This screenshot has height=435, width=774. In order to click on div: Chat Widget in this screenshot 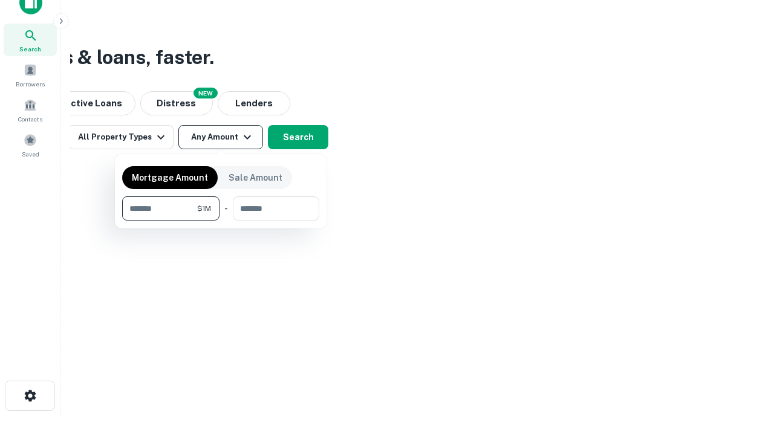, I will do `click(743, 367)`.